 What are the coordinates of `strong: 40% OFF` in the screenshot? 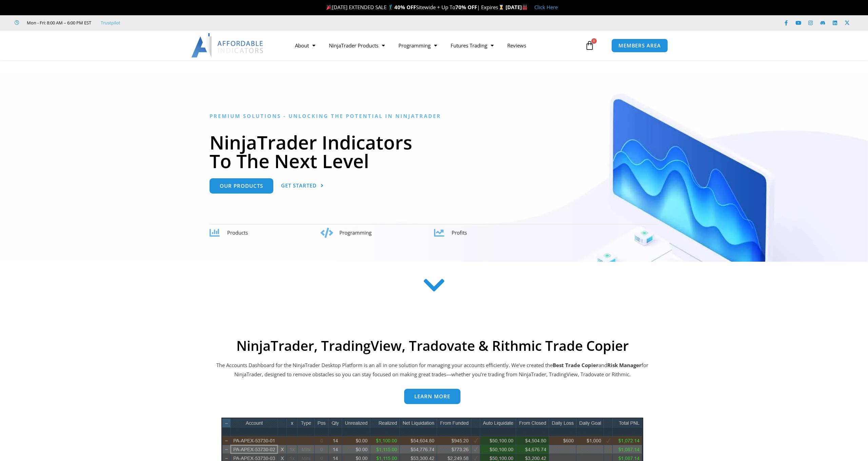 It's located at (405, 7).